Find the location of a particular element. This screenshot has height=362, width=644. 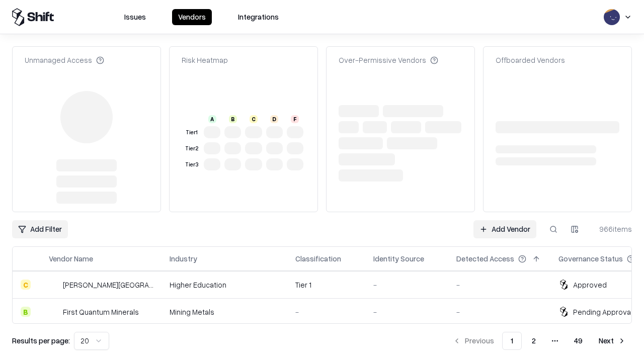

p: Results per page: is located at coordinates (41, 341).